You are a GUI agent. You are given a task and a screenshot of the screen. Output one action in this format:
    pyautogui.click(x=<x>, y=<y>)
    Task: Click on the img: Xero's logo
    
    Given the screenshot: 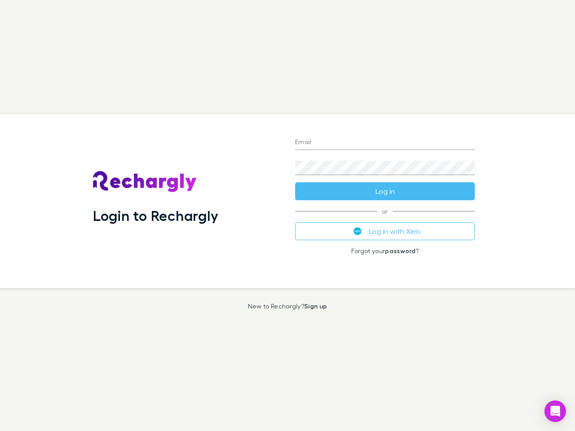 What is the action you would take?
    pyautogui.click(x=357, y=231)
    